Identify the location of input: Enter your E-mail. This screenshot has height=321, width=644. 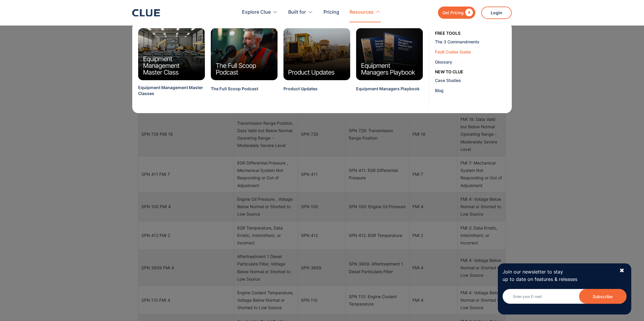
(565, 296).